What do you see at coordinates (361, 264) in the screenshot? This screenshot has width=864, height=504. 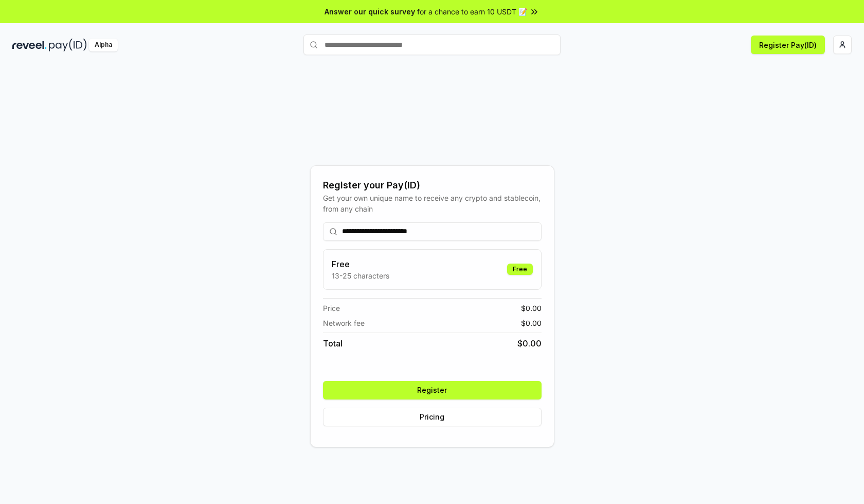 I see `h3: Free` at bounding box center [361, 264].